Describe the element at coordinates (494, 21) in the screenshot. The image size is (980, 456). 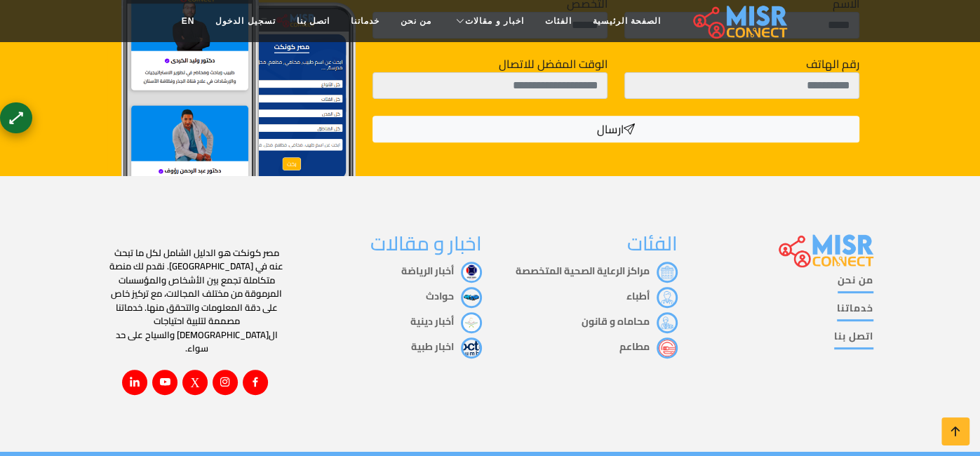
I see `span: اخبار و مقالات` at that location.